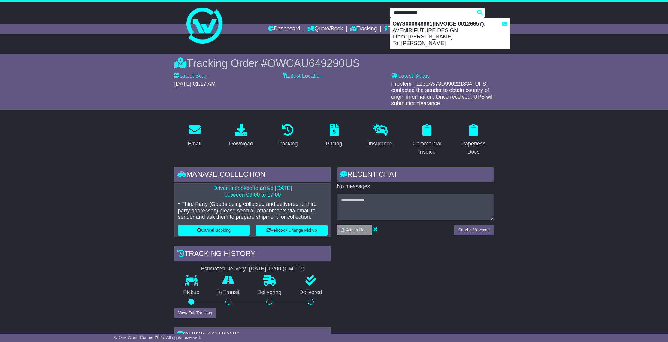  Describe the element at coordinates (158, 337) in the screenshot. I see `span: © One World Courier 2025. All rights reserved.` at that location.